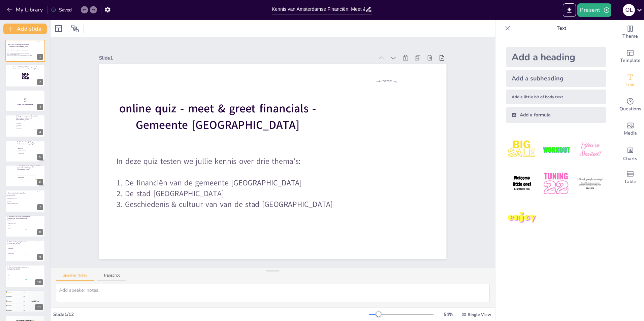  I want to click on strong: Bereid u voor op de quiz!, so click(25, 104).